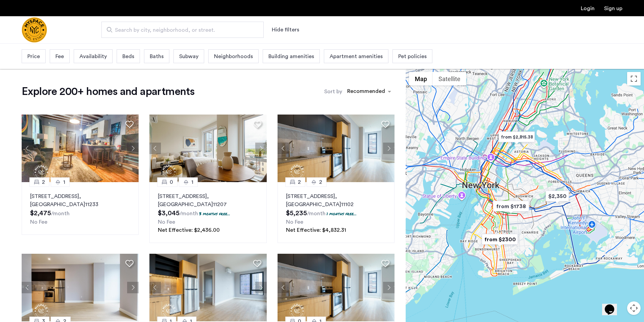 Image resolution: width=644 pixels, height=322 pixels. I want to click on img: 1997_638519968069068022.png, so click(80, 288).